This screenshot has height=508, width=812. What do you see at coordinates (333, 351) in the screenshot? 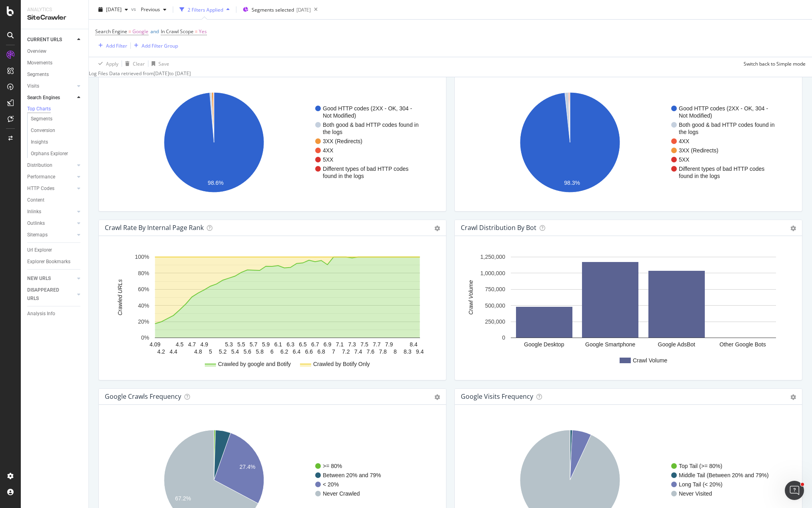
I see `text: 7` at bounding box center [333, 351].